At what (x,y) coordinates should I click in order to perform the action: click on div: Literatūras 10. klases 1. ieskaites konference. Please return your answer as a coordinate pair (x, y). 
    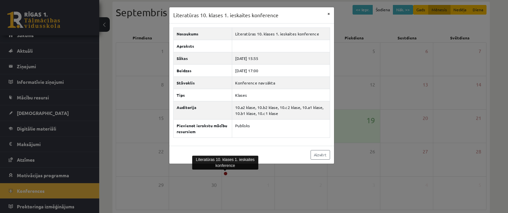
    Looking at the image, I should click on (225, 162).